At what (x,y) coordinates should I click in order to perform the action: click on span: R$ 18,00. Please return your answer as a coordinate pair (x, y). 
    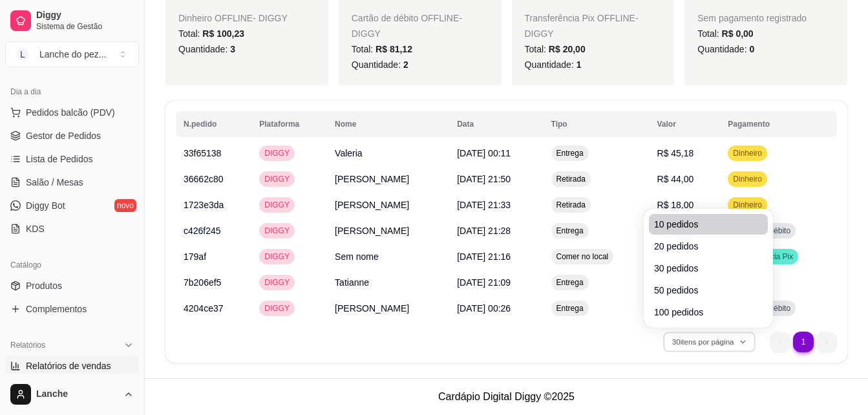
    Looking at the image, I should click on (676, 205).